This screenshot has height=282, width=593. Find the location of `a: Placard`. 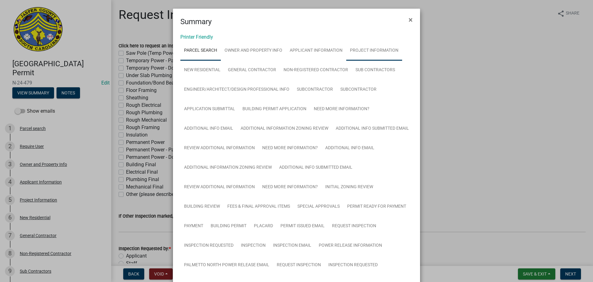

a: Placard is located at coordinates (264, 226).